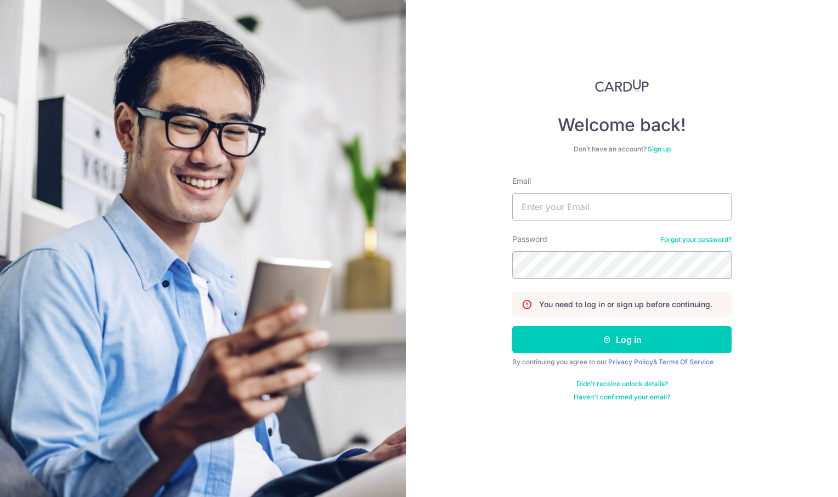 Image resolution: width=838 pixels, height=497 pixels. Describe the element at coordinates (622, 384) in the screenshot. I see `a: Didn't receive unlock details?` at that location.